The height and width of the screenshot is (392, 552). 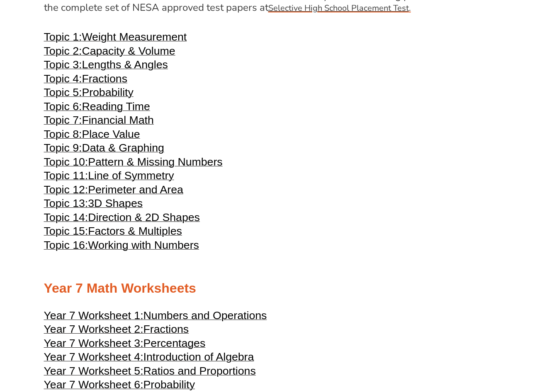 What do you see at coordinates (63, 79) in the screenshot?
I see `span: Topic 4:` at bounding box center [63, 79].